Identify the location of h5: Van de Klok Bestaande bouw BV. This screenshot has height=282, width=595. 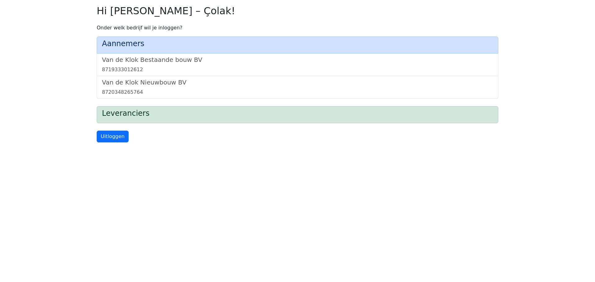
(297, 60).